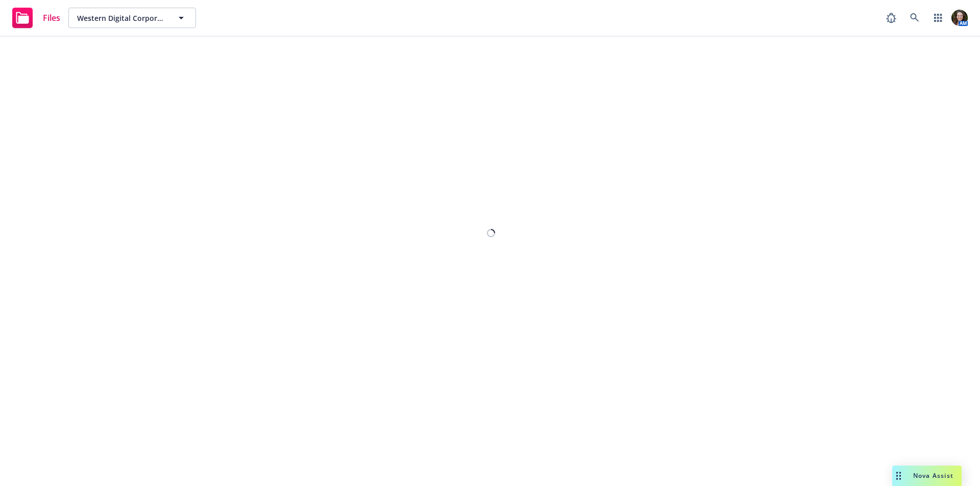  I want to click on span: Western Digital Corporation, so click(121, 17).